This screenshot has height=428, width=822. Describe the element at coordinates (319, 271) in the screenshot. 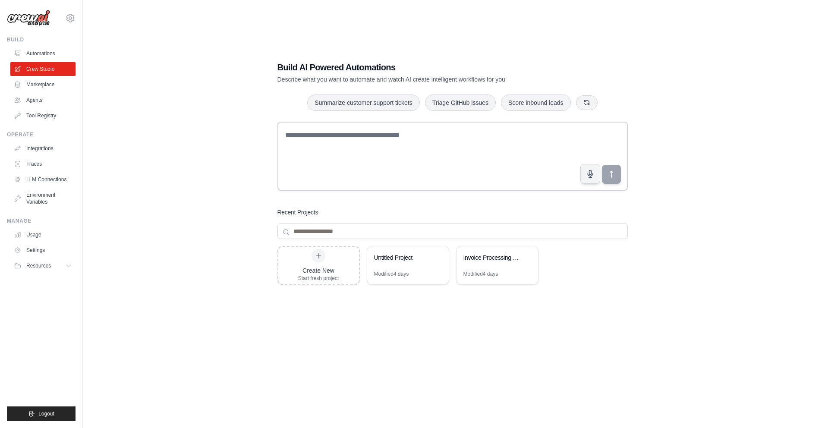

I see `div: Create New` at that location.